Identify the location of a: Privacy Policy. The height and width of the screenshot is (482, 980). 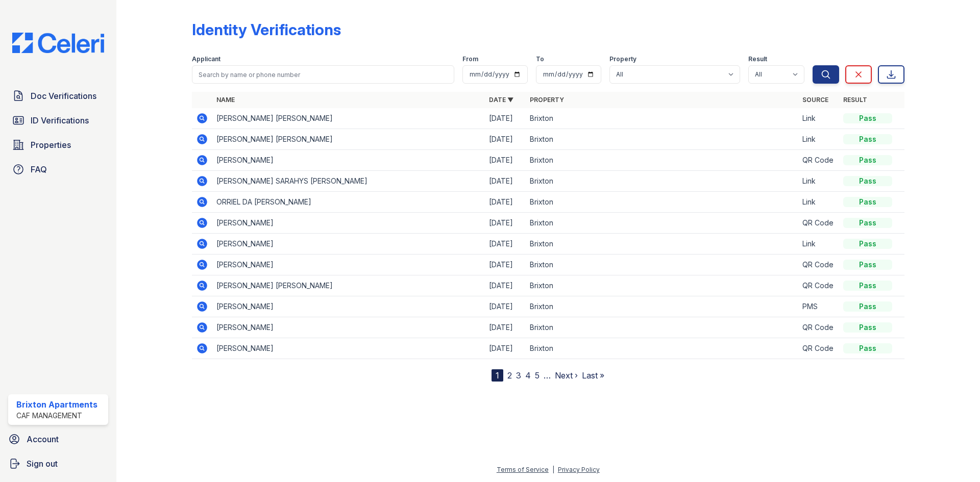
(579, 470).